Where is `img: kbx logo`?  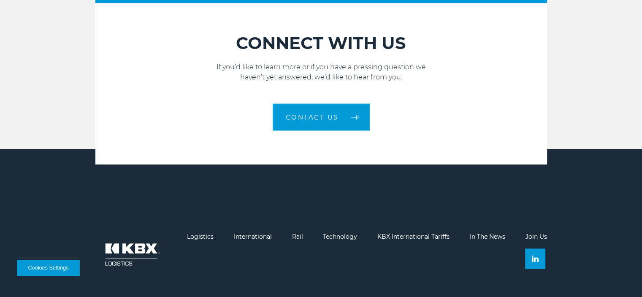 img: kbx logo is located at coordinates (131, 254).